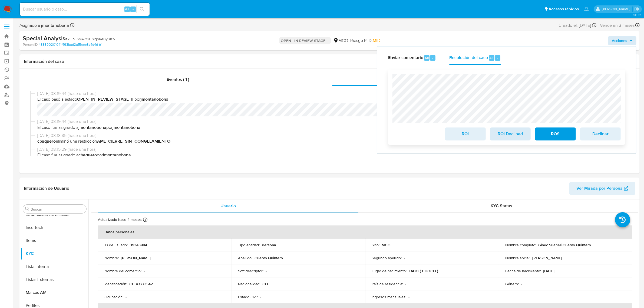 The image size is (644, 308). Describe the element at coordinates (105, 99) in the screenshot. I see `b: OPEN_IN_REVIEW_STAGE_II` at that location.